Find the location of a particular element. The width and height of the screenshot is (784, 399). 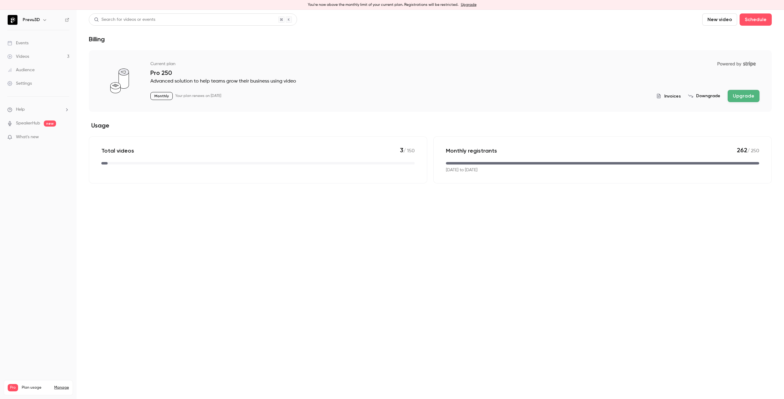

p: Advanced solution to help teams grow their business using video is located at coordinates (455, 81).